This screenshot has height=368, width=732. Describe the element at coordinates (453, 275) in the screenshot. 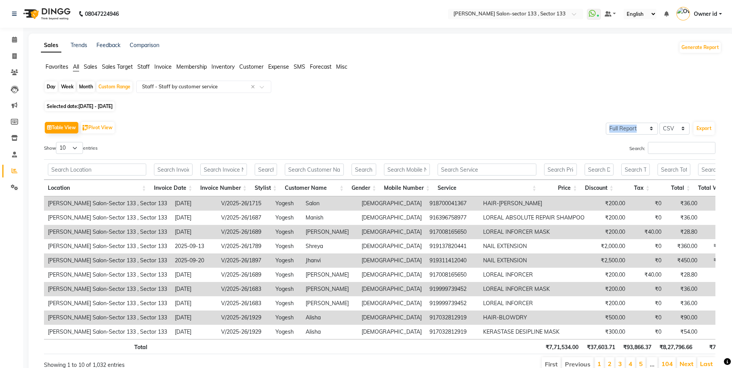

I see `td: 917008165650` at that location.